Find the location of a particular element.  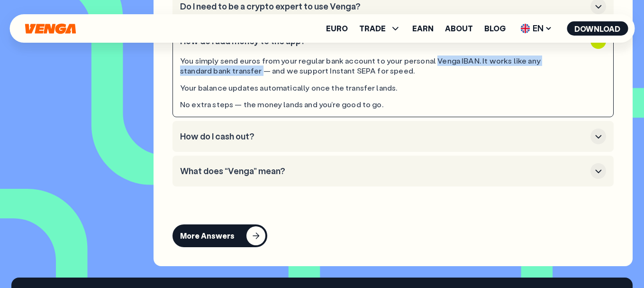

button: What does “Venga” mean? is located at coordinates (393, 171).